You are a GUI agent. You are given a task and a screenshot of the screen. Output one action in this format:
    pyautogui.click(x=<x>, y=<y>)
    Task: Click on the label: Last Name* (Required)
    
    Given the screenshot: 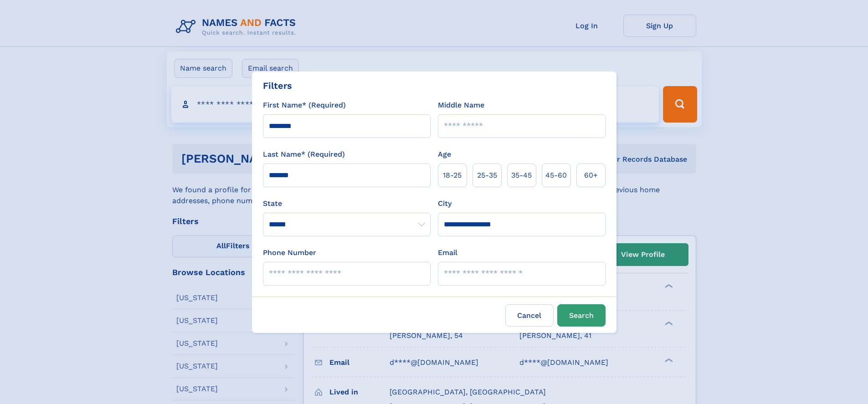 What is the action you would take?
    pyautogui.click(x=304, y=155)
    